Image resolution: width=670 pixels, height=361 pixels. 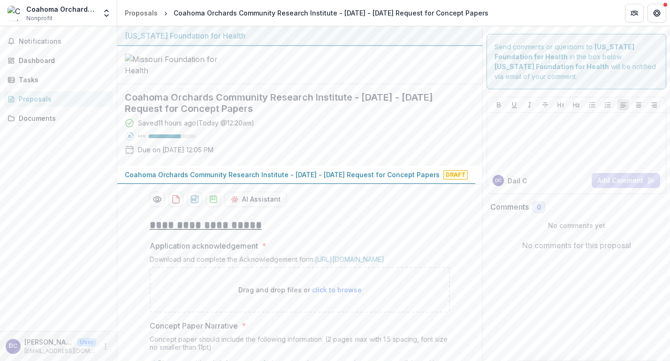 What do you see at coordinates (86, 342) in the screenshot?
I see `p: User` at bounding box center [86, 342].